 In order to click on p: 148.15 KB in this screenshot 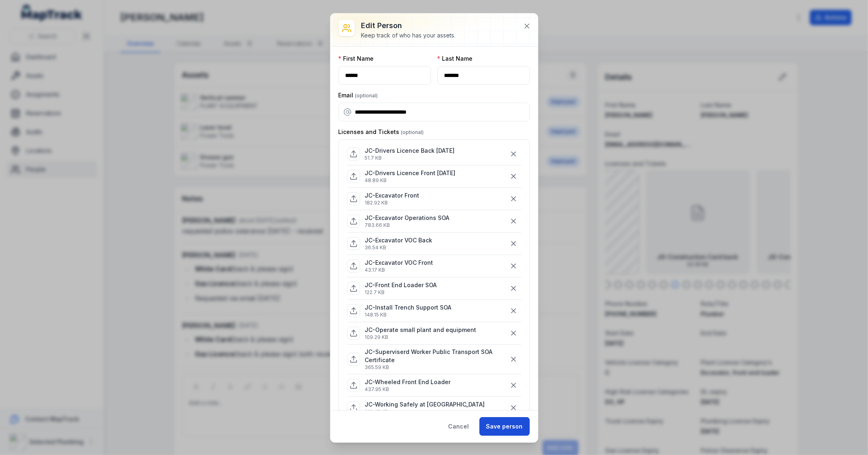, I will do `click(408, 315)`.